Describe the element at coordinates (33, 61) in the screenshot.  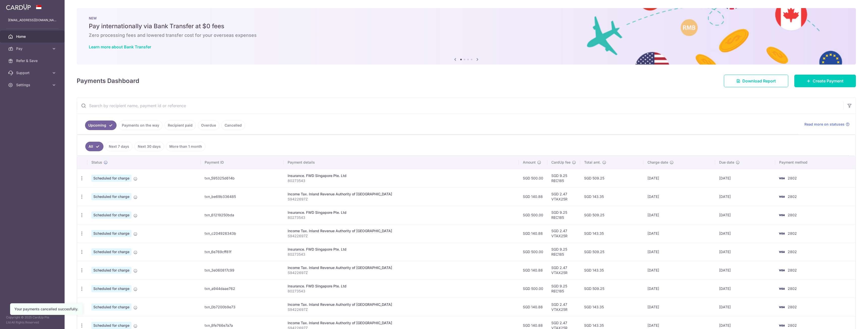
I see `span: Refer & Save` at that location.